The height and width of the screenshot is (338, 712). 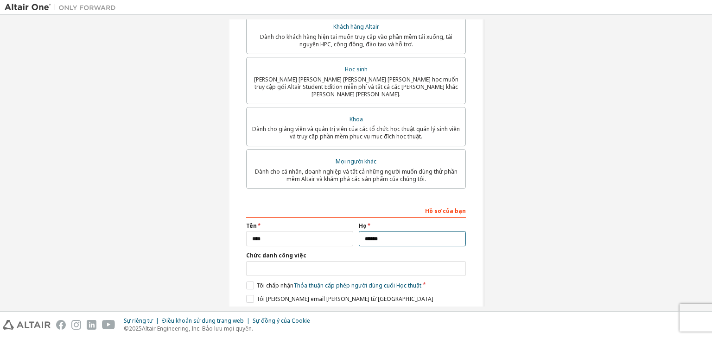 I want to click on font: 2025, so click(x=135, y=328).